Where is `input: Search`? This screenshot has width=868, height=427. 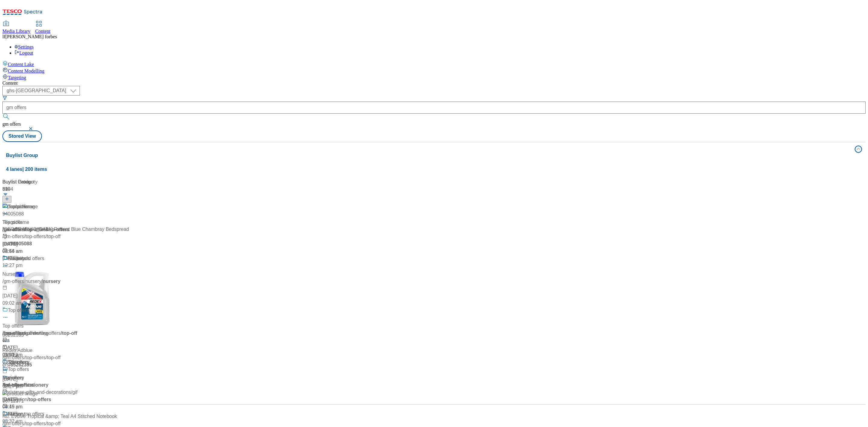
input: Search is located at coordinates (434, 107).